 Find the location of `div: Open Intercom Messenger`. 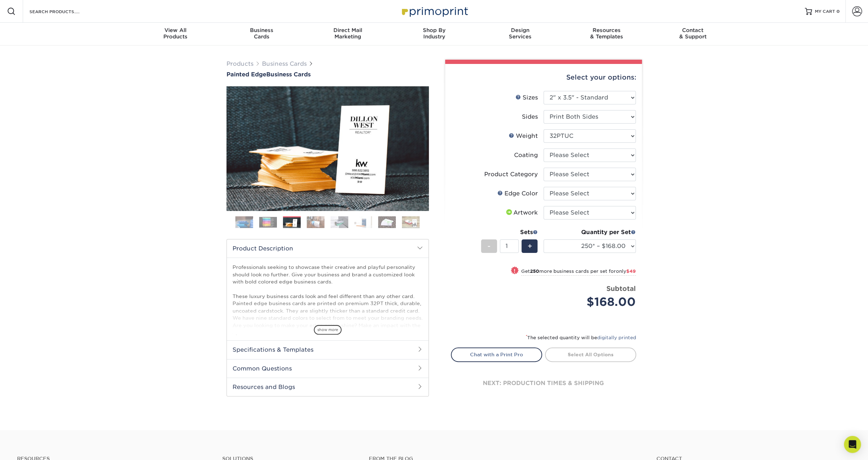

div: Open Intercom Messenger is located at coordinates (853, 445).